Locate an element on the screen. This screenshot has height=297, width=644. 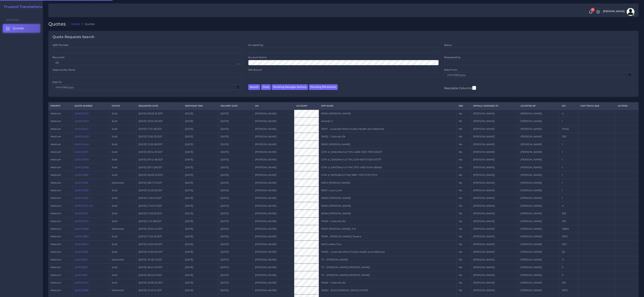
td: 30 is located at coordinates (569, 252).